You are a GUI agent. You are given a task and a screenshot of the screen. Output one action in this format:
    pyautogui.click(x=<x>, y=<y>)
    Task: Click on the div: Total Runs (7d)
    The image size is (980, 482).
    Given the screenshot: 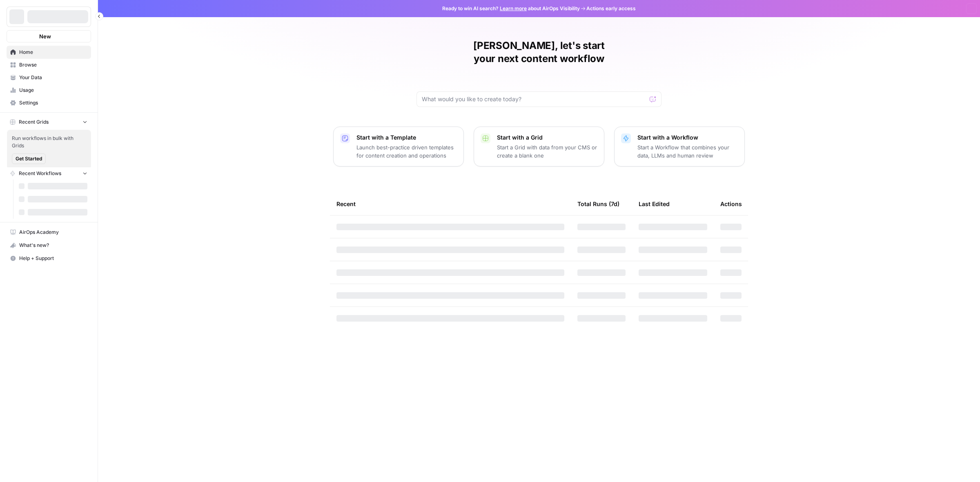 What is the action you would take?
    pyautogui.click(x=598, y=203)
    